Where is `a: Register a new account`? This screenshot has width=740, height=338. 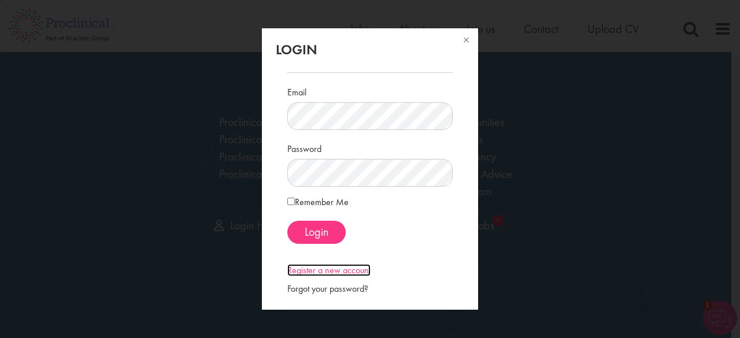
a: Register a new account is located at coordinates (329, 270).